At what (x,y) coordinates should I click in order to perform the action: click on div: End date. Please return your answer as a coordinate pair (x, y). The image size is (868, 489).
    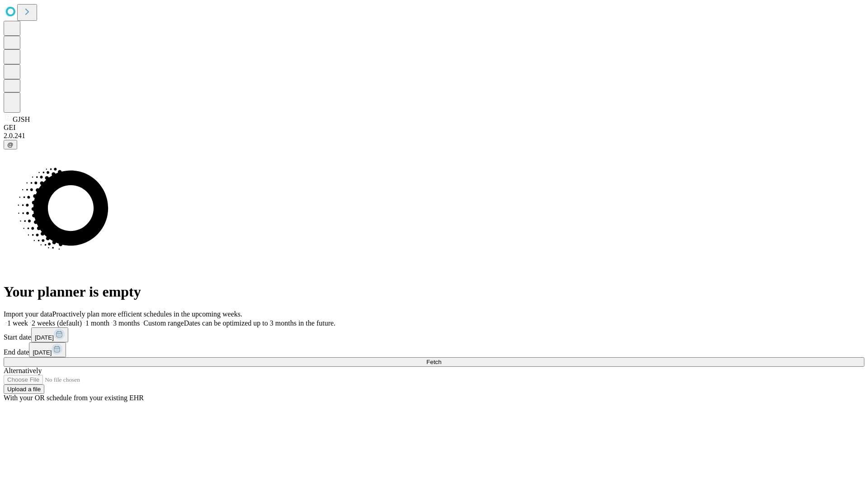
    Looking at the image, I should click on (434, 349).